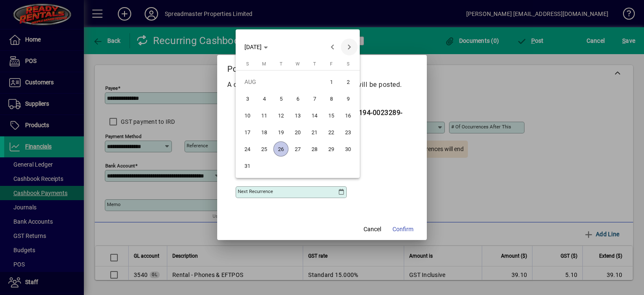 The height and width of the screenshot is (295, 644). Describe the element at coordinates (314, 115) in the screenshot. I see `button: Thu Aug 14 2025` at that location.